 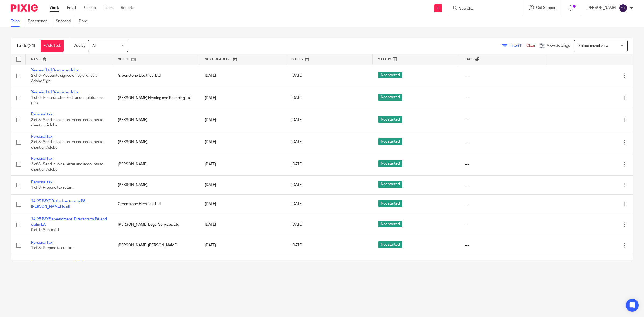 What do you see at coordinates (558, 45) in the screenshot?
I see `span: View Settings` at bounding box center [558, 45].